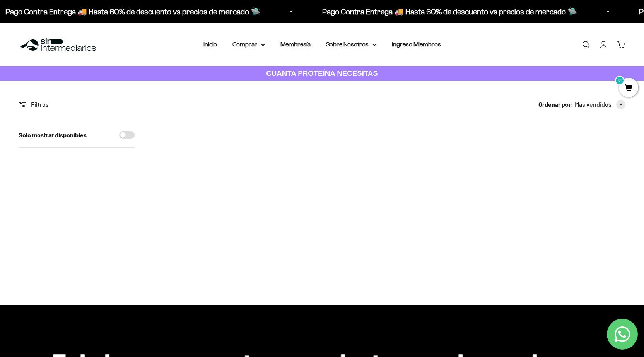  What do you see at coordinates (628, 89) in the screenshot?
I see `a: 0` at bounding box center [628, 89].